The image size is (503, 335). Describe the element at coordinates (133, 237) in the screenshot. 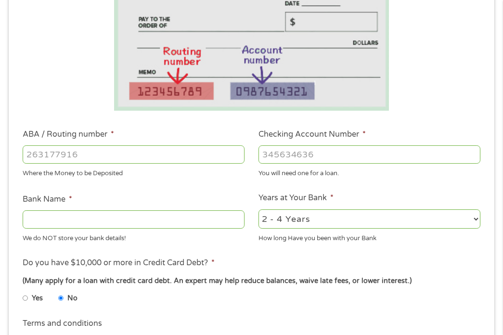

I see `div: We do NOT store your bank details!` at that location.